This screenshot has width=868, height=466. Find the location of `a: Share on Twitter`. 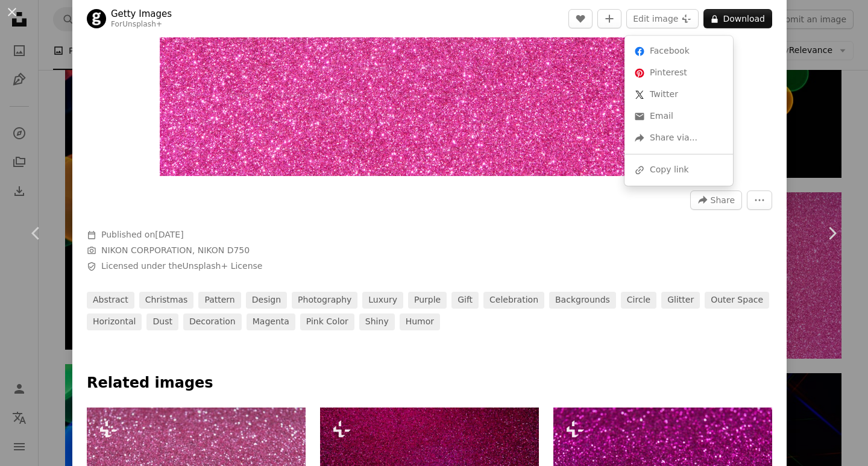

a: Share on Twitter is located at coordinates (679, 94).